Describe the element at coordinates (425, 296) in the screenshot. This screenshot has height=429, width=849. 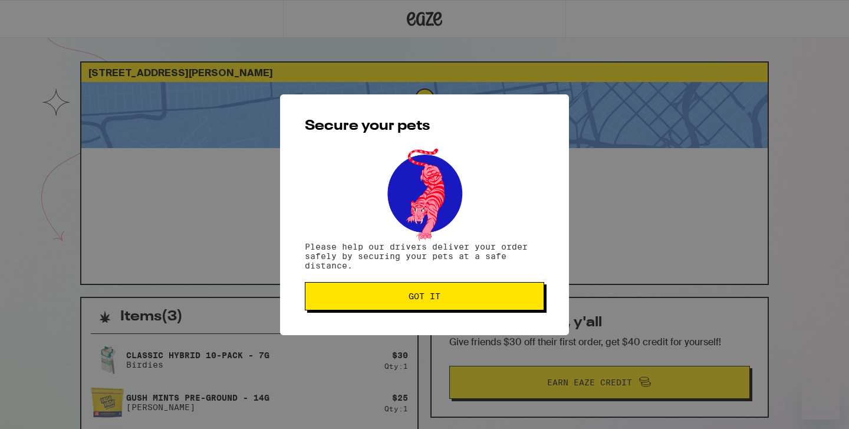
I see `span: Got it` at that location.